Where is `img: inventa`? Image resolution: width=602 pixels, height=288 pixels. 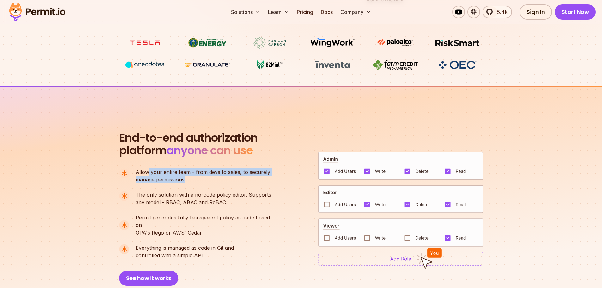 img: inventa is located at coordinates (332, 64).